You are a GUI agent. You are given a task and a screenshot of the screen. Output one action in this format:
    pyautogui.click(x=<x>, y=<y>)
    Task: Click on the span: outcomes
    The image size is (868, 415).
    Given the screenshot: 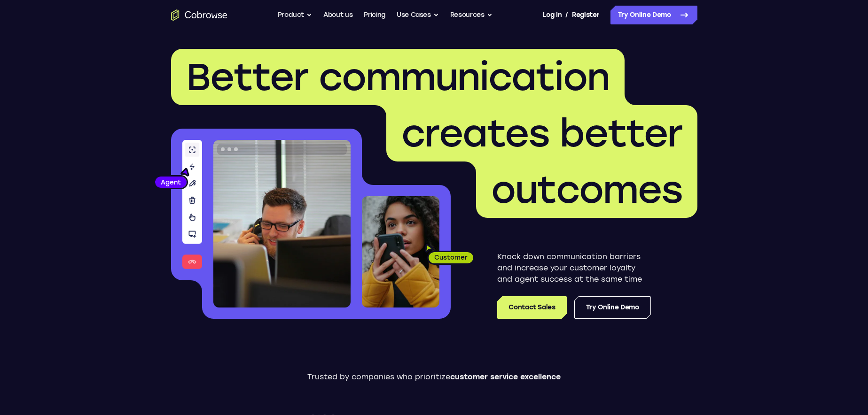 What is the action you would take?
    pyautogui.click(x=587, y=190)
    